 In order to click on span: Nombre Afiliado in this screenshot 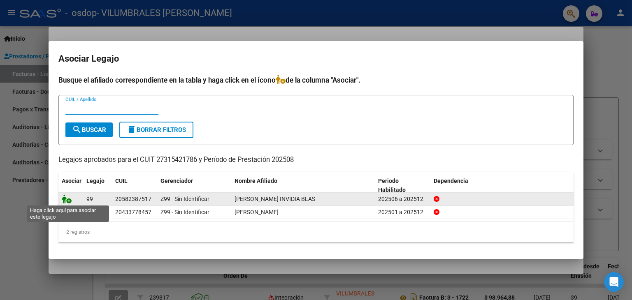, I will do `click(256, 181)`.